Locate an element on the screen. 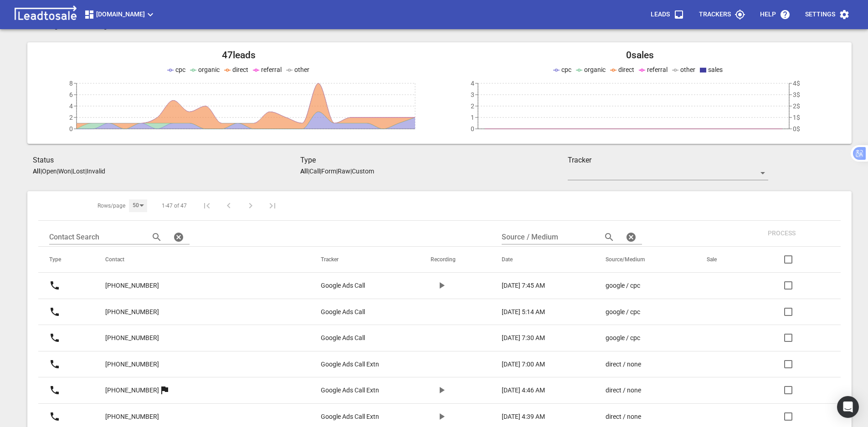 This screenshot has height=427, width=868. tspan: 8 is located at coordinates (71, 83).